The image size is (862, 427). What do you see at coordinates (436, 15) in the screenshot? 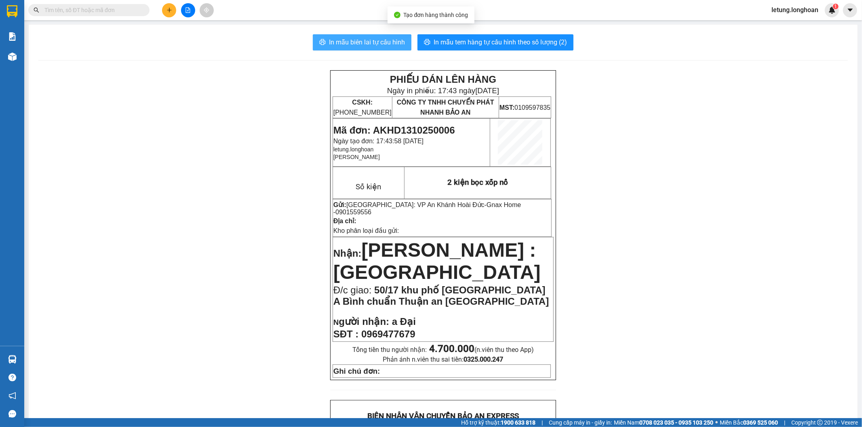
I see `span: Tạo đơn hàng thành công` at bounding box center [436, 15].